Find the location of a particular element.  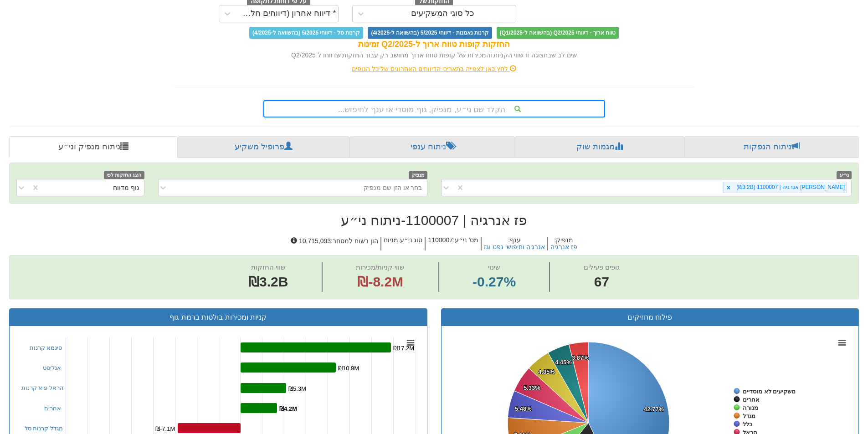

tspan: משקיעים לא מוסדיים is located at coordinates (769, 391).